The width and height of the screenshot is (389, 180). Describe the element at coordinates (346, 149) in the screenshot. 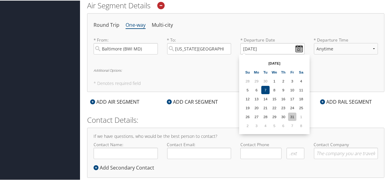

I see `label: Contact Company` at that location.